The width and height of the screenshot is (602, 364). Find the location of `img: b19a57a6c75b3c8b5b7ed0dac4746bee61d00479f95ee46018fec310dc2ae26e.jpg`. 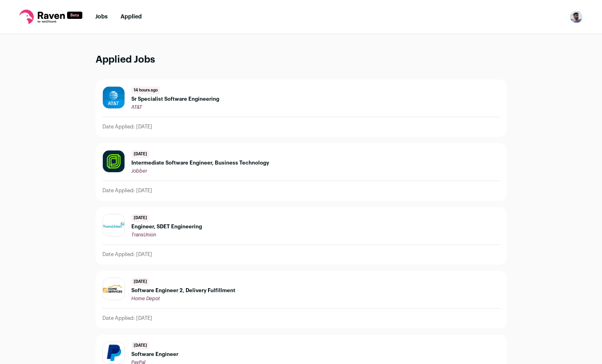

img: b19a57a6c75b3c8b5b7ed0dac4746bee61d00479f95ee46018fec310dc2ae26e.jpg is located at coordinates (114, 289).